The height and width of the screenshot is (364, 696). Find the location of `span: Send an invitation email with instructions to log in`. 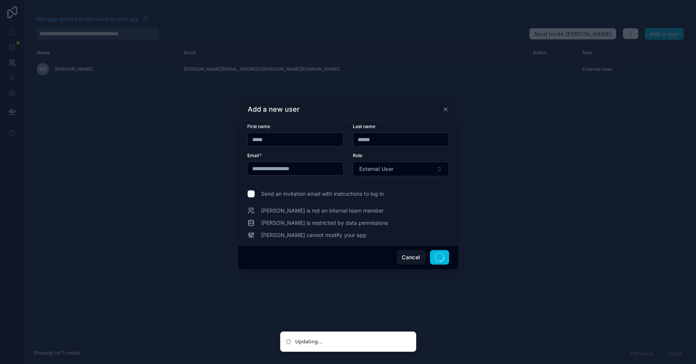

span: Send an invitation email with instructions to log in is located at coordinates (322, 194).